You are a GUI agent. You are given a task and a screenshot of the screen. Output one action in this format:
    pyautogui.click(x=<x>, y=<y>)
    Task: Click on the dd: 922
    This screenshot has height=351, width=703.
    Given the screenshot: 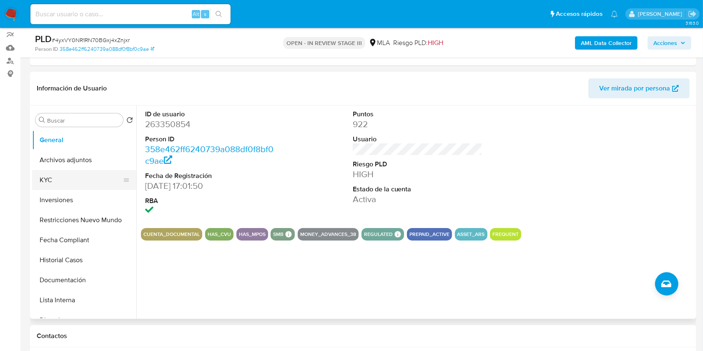 What is the action you would take?
    pyautogui.click(x=418, y=124)
    